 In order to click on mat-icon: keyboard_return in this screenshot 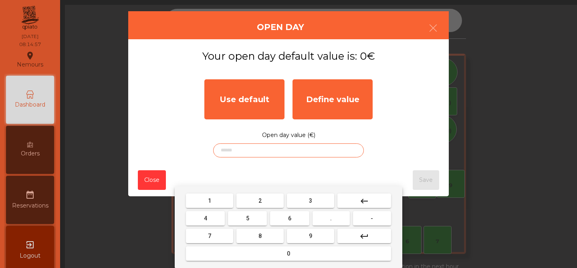, I will do `click(364, 236)`.